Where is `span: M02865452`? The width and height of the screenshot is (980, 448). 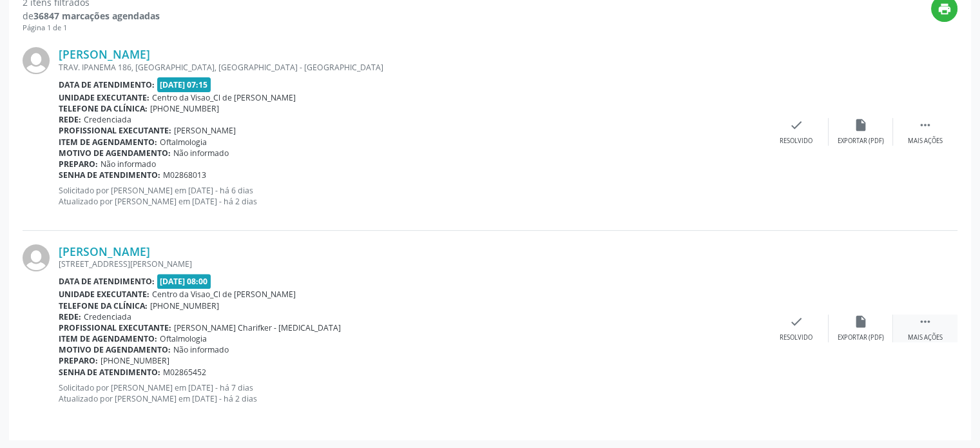 span: M02865452 is located at coordinates (185, 372).